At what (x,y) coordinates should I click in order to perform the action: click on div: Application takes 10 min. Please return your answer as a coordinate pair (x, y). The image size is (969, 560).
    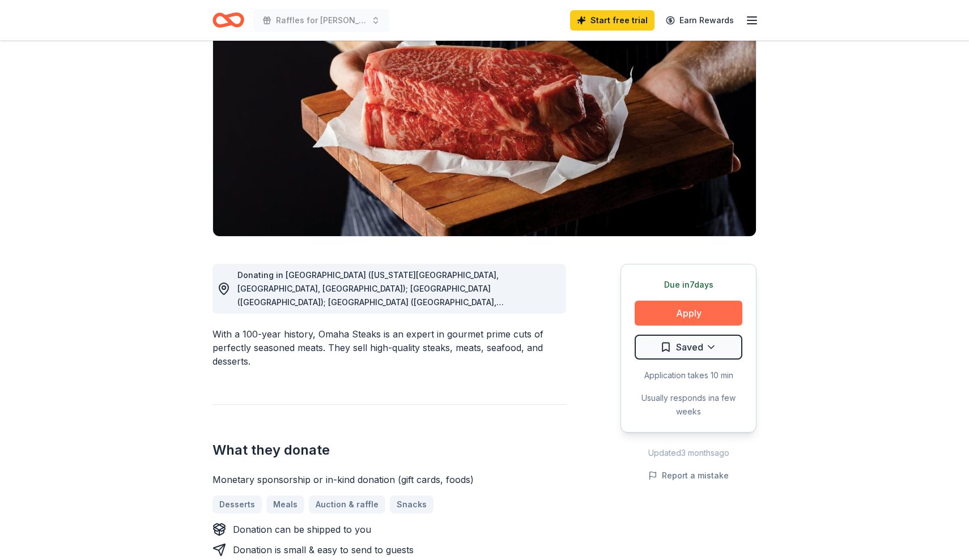
    Looking at the image, I should click on (689, 375).